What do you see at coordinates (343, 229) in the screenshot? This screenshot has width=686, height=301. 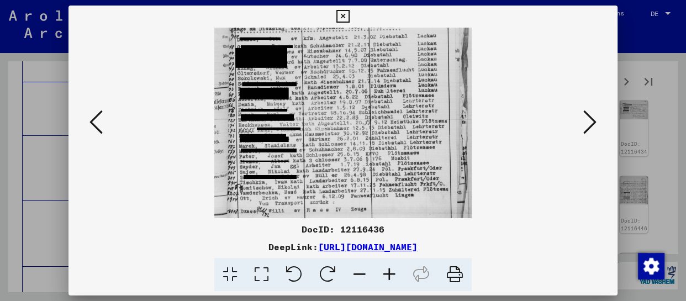 I see `div: DocID: 12116436` at bounding box center [343, 229].